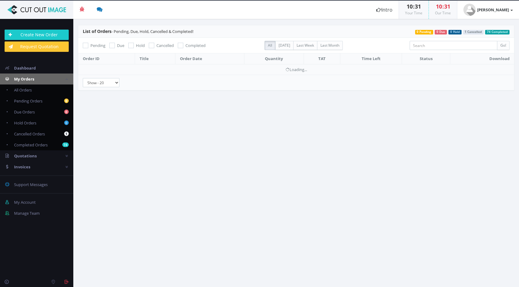  I want to click on a: Request Quotation, so click(37, 47).